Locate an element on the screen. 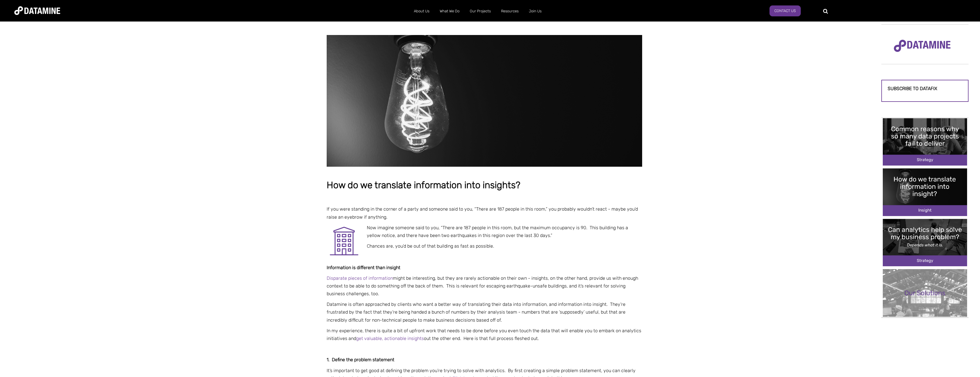  img: Apartment is located at coordinates (344, 241).